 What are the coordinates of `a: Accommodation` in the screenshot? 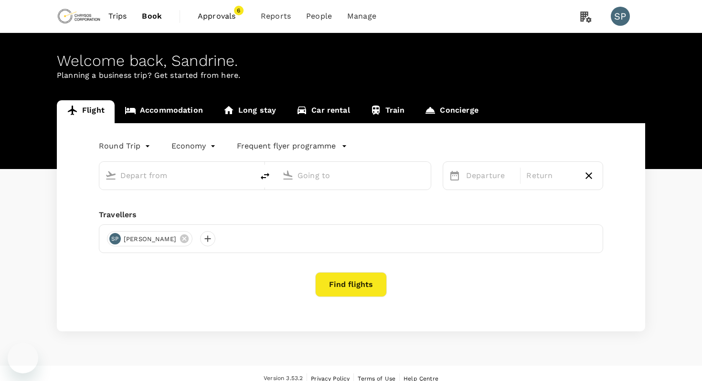 It's located at (164, 112).